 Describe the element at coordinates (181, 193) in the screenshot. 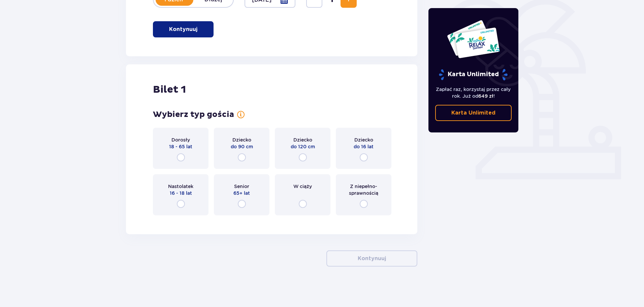

I see `p: 16 - 18 lat` at that location.